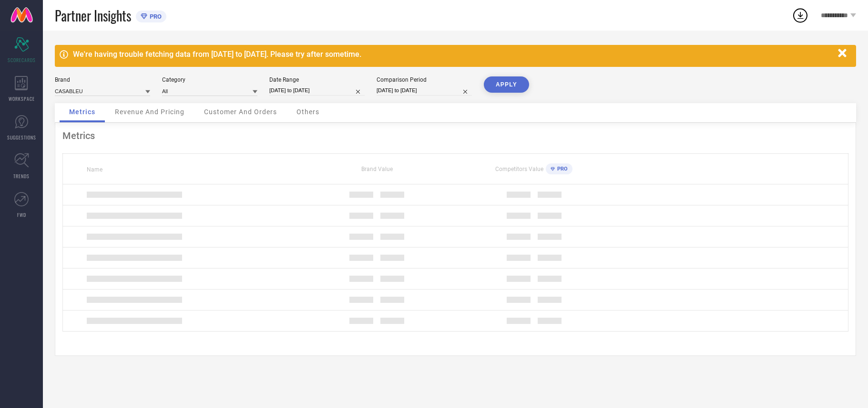 This screenshot has width=868, height=408. Describe the element at coordinates (149, 112) in the screenshot. I see `span: Revenue And Pricing` at that location.